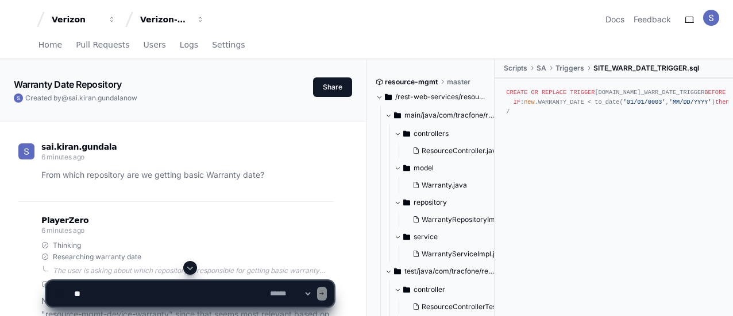 The height and width of the screenshot is (316, 733). Describe the element at coordinates (65, 221) in the screenshot. I see `span: PlayerZero` at that location.